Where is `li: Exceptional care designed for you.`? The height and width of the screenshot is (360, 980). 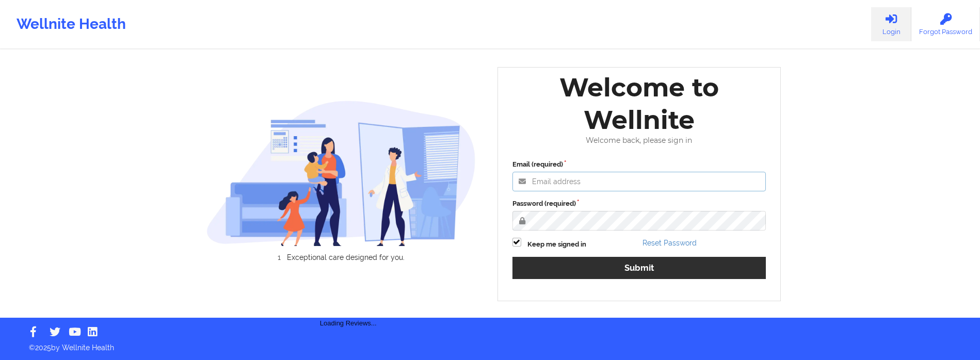
li: Exceptional care designed for you. is located at coordinates (346, 257).